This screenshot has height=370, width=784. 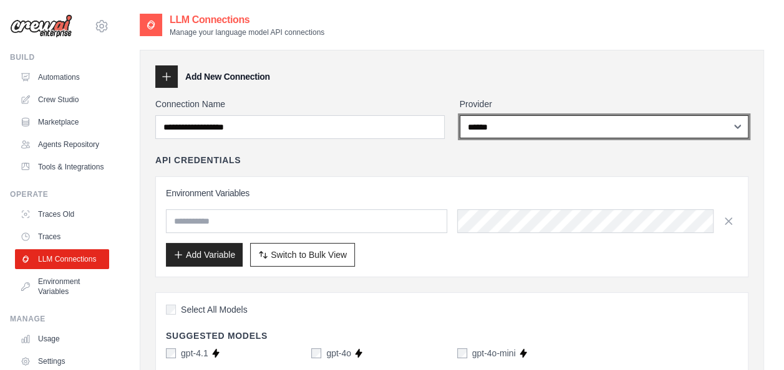 What do you see at coordinates (62, 339) in the screenshot?
I see `a: Usage` at bounding box center [62, 339].